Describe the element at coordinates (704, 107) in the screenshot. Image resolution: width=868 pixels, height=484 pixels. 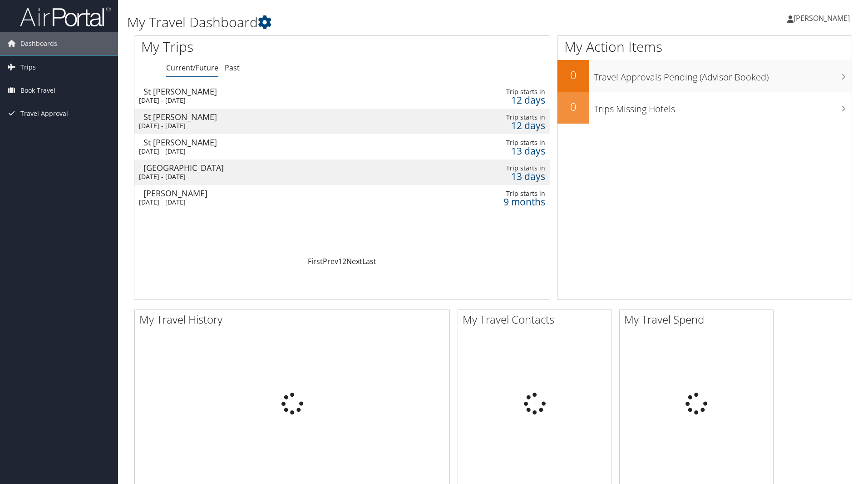
I see `a: 0Trips Missing Hotels` at that location.